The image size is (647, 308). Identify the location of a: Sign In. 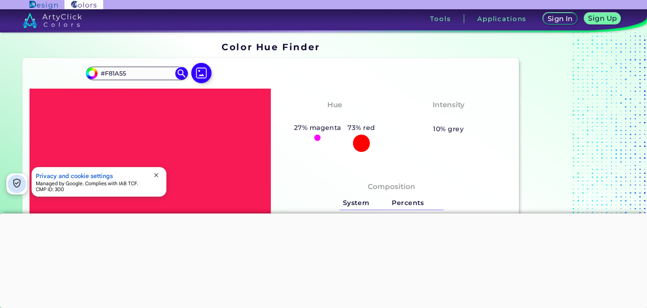
(560, 19).